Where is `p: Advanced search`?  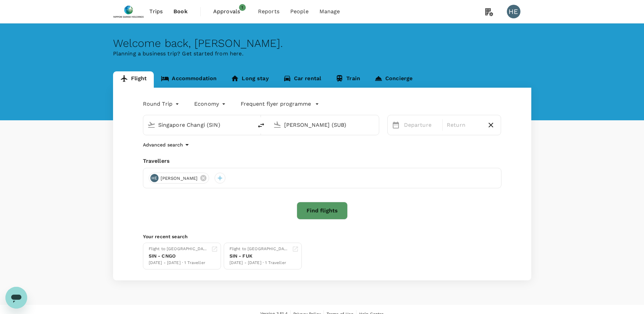 p: Advanced search is located at coordinates (163, 145).